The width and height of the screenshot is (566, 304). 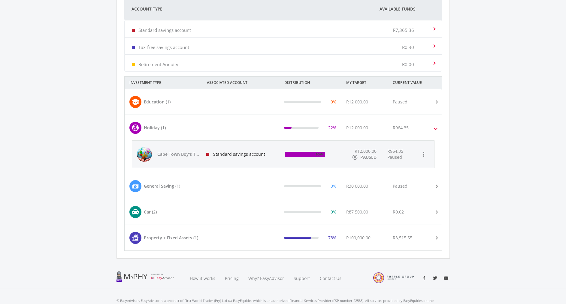 I want to click on div: 100%, so click(x=319, y=154).